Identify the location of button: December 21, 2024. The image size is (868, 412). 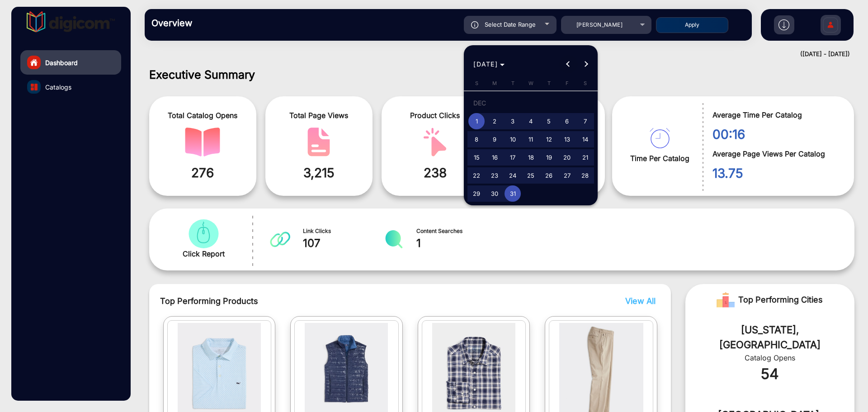
(585, 157).